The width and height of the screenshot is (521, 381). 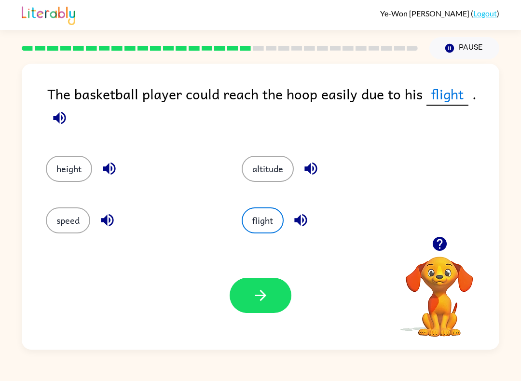 I want to click on button: altitude, so click(x=268, y=169).